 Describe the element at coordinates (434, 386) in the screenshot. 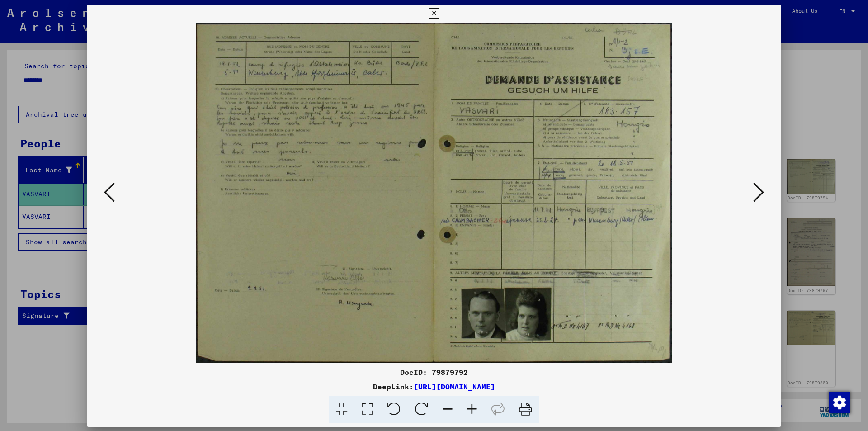

I see `div: DeepLink:` at that location.